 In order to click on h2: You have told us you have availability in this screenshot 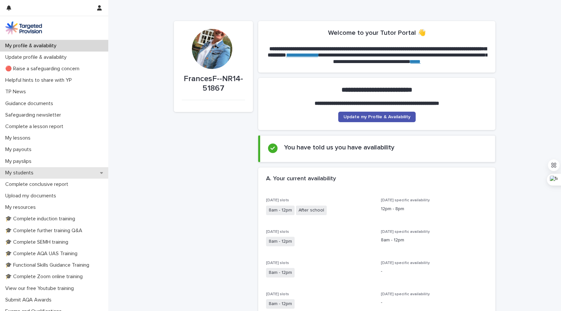, I will do `click(339, 147)`.